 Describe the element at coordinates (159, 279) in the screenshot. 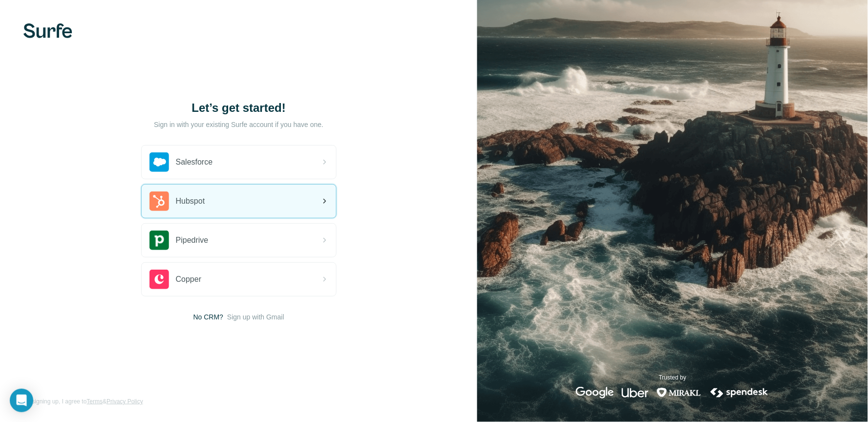

I see `img: copper's logo` at that location.